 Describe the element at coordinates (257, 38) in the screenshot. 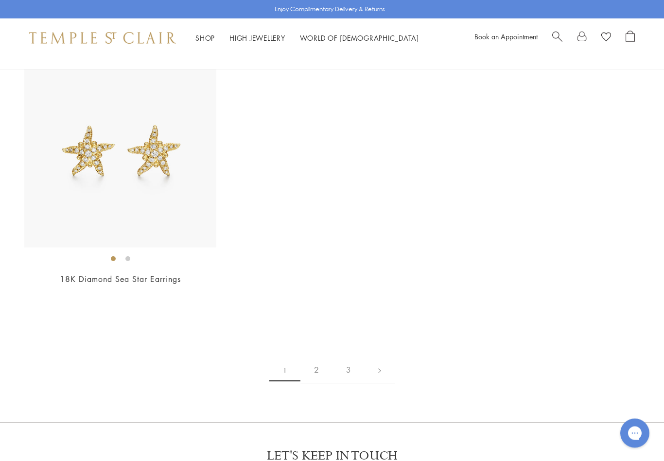

I see `a: High JewelleryHigh Jewellery` at that location.